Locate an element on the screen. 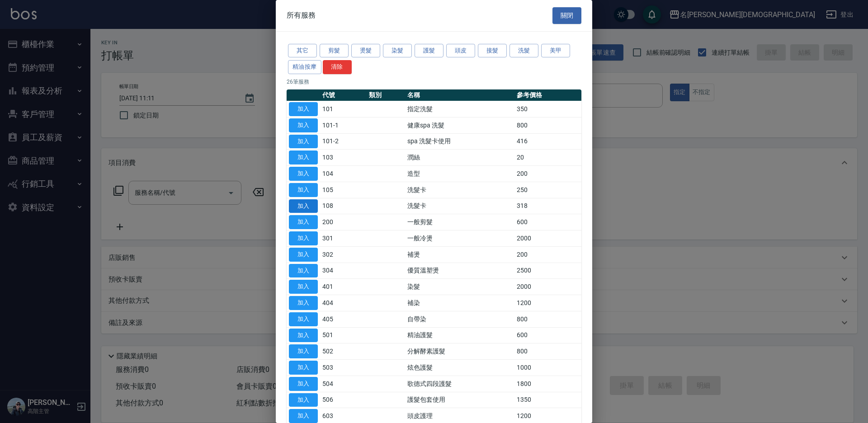  button: 接髮 is located at coordinates (492, 50).